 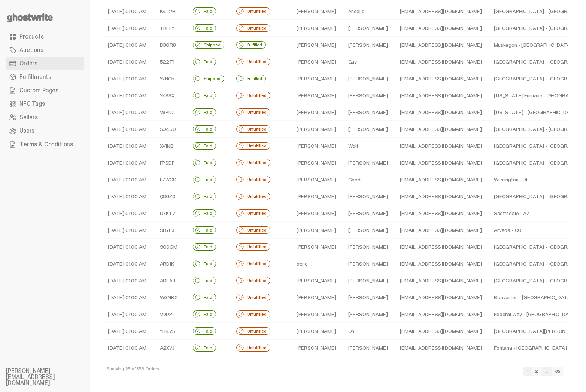 What do you see at coordinates (45, 64) in the screenshot?
I see `a: Orders` at bounding box center [45, 64].